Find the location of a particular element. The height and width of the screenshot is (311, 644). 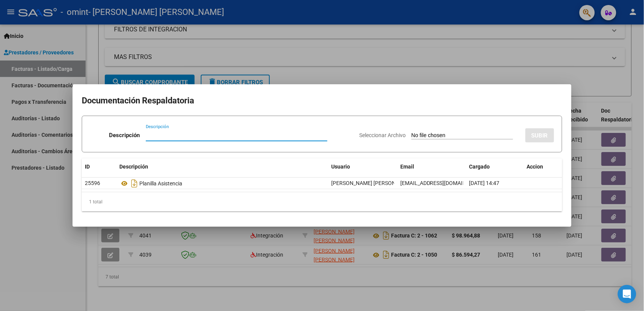

datatable-header-cell: ID is located at coordinates (99, 167).